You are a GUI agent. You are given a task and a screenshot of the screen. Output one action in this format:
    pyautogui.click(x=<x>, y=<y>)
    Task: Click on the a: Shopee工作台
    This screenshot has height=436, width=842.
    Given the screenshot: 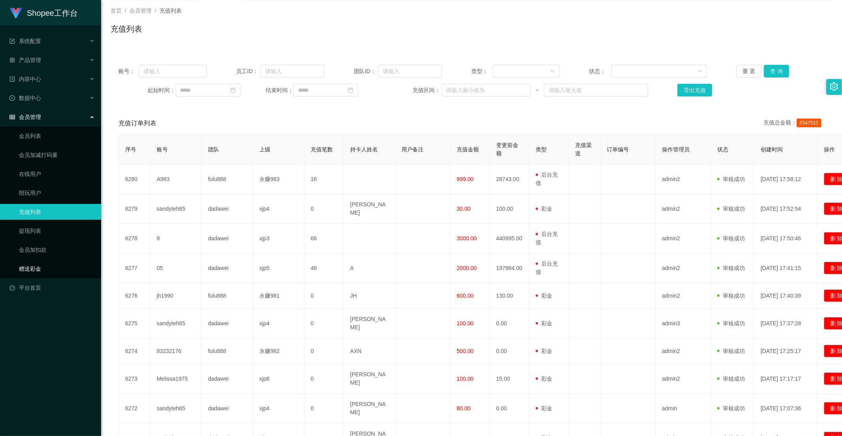 What is the action you would take?
    pyautogui.click(x=43, y=13)
    